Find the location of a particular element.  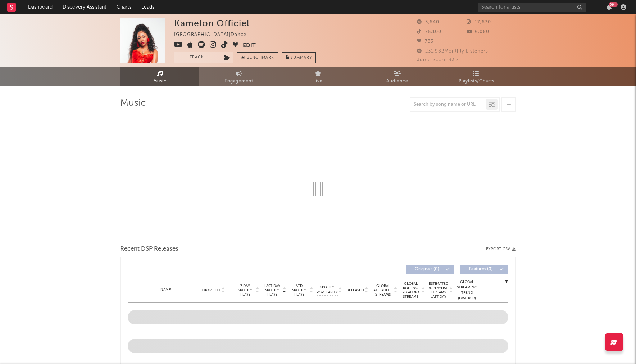

a: Playlists/Charts is located at coordinates (476, 76).